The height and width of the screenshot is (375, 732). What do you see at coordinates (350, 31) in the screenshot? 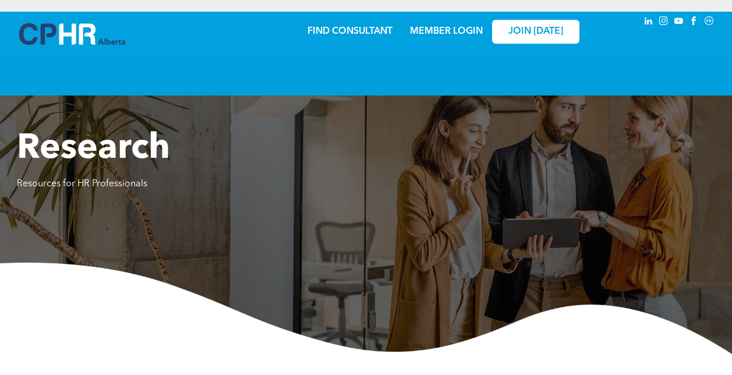
I see `a: FIND CONSULTANT` at bounding box center [350, 31].